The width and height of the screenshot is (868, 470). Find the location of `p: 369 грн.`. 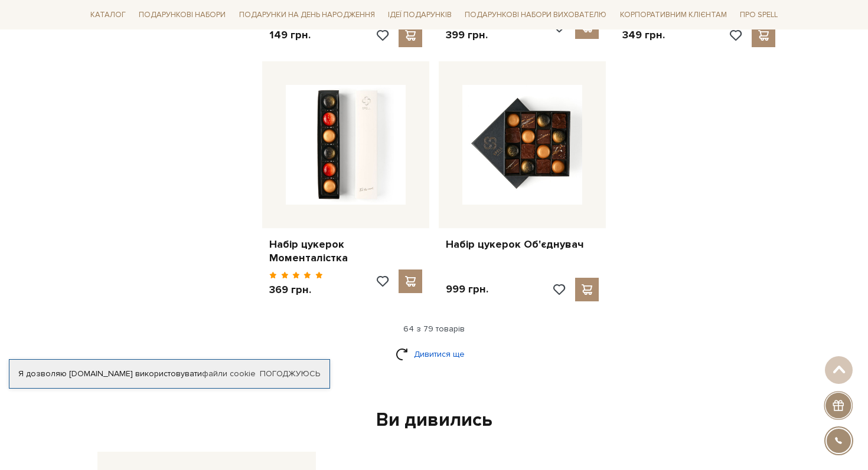

p: 369 грн. is located at coordinates (296, 290).